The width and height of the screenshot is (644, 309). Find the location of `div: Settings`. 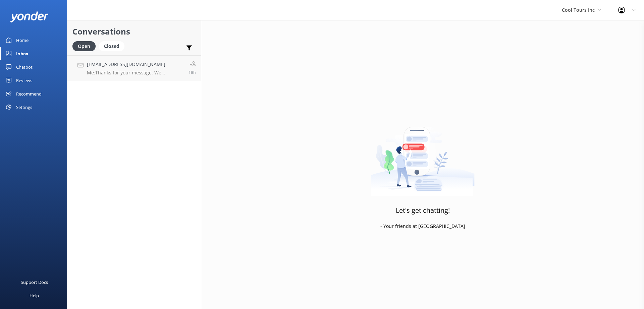

div: Settings is located at coordinates (24, 108).